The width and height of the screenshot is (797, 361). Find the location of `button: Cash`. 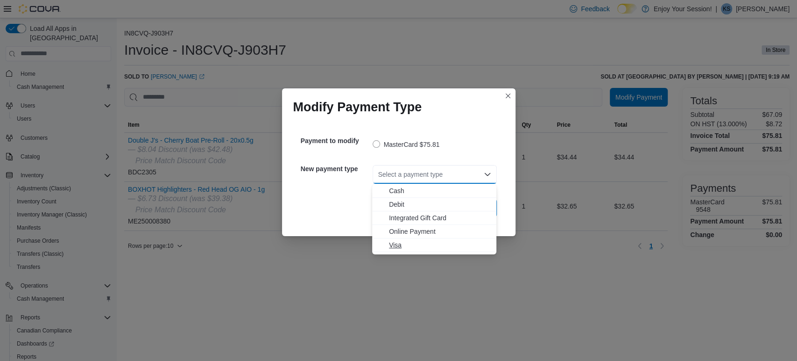

button: Cash is located at coordinates (434, 191).